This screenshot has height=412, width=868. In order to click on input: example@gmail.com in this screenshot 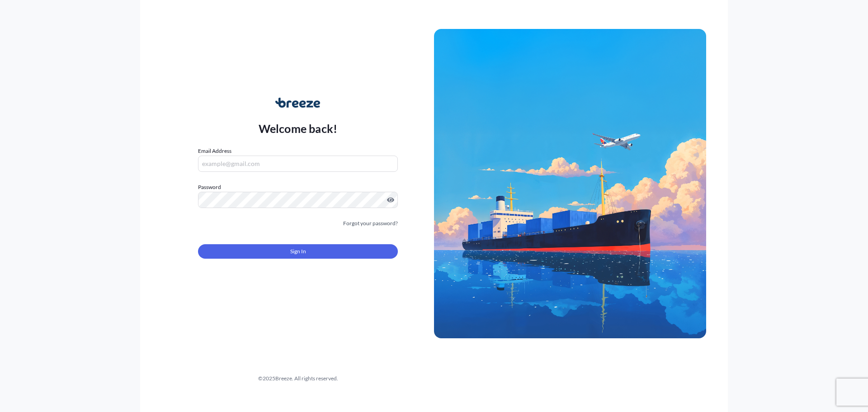, I will do `click(298, 164)`.